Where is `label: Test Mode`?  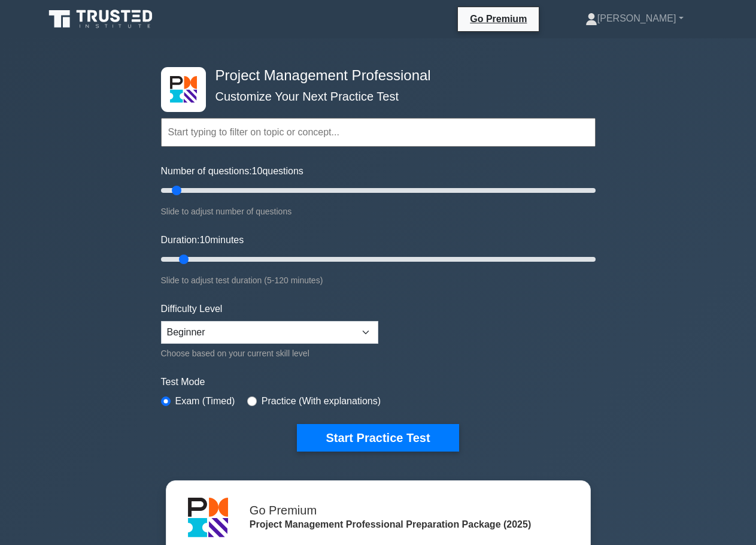
label: Test Mode is located at coordinates (378, 382).